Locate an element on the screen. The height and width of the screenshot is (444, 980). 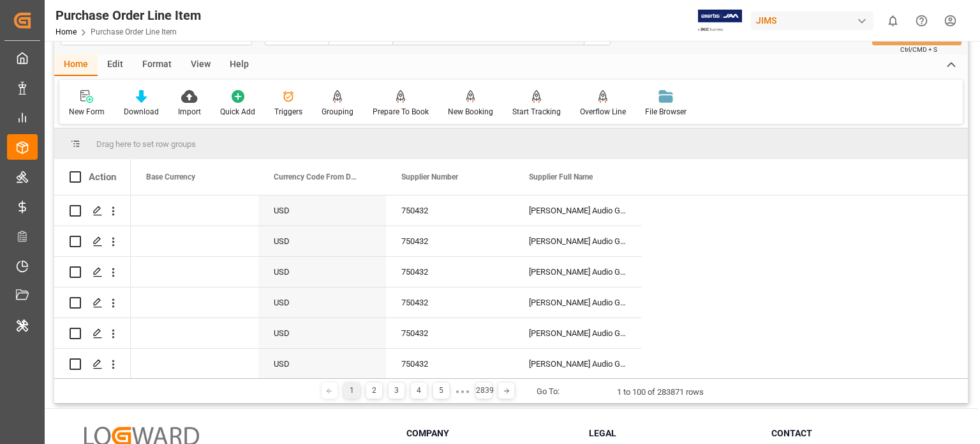
button: Help Center is located at coordinates (922, 20).